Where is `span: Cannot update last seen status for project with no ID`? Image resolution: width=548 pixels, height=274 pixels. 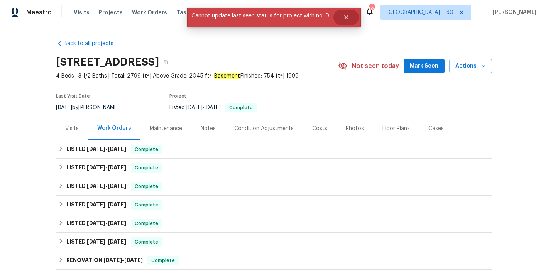 span: Cannot update last seen status for project with no ID is located at coordinates (260, 16).